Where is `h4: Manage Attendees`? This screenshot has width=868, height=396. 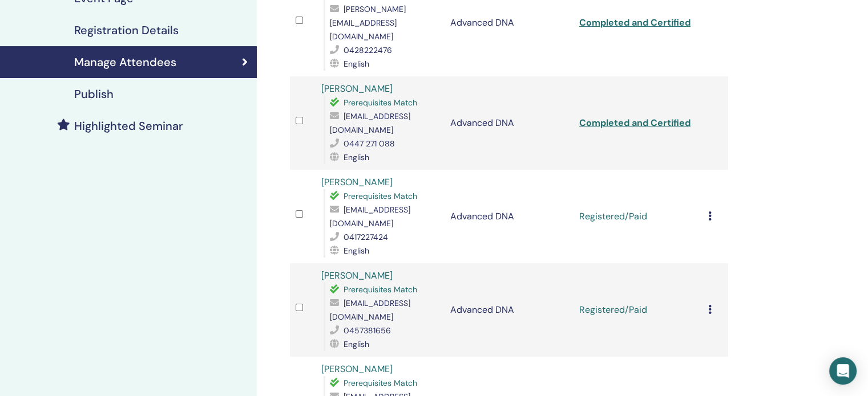
h4: Manage Attendees is located at coordinates (125, 62).